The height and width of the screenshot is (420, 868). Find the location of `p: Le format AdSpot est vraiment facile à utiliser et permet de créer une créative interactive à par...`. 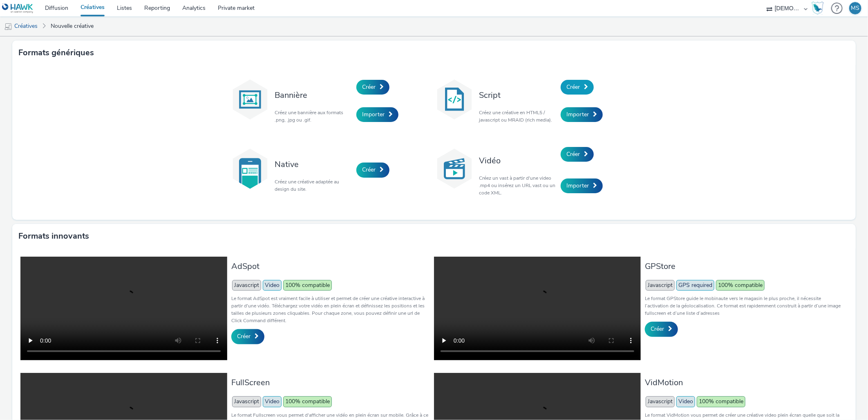

p: Le format AdSpot est vraiment facile à utiliser et permet de créer une créative interactive à par... is located at coordinates (331, 309).